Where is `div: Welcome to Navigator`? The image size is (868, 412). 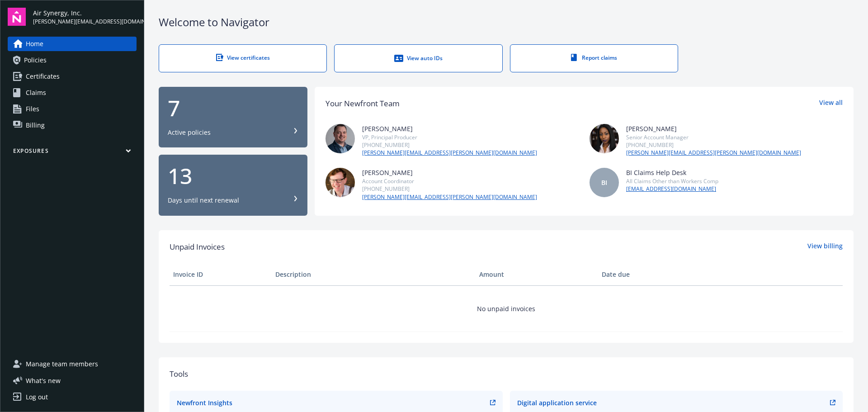
div: Welcome to Navigator is located at coordinates (506, 22).